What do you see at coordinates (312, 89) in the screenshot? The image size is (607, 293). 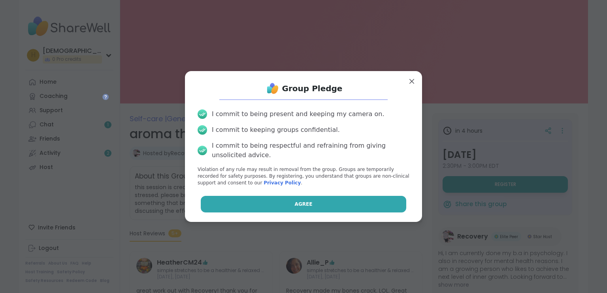 I see `h1: Group Pledge` at bounding box center [312, 89].